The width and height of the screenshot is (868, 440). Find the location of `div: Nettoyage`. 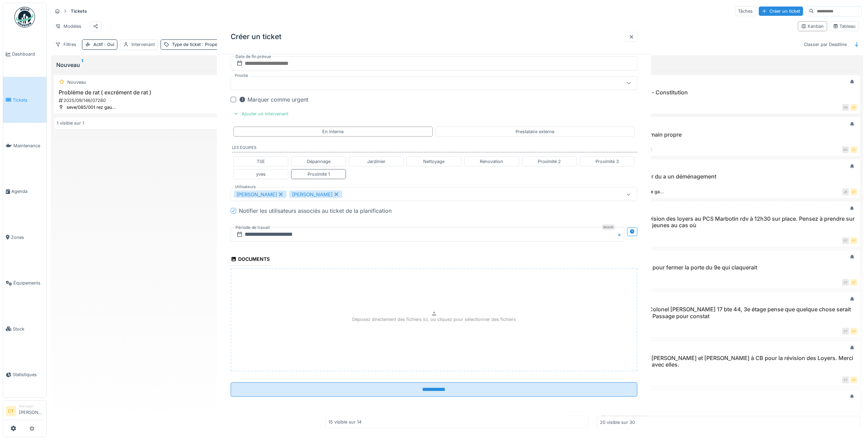

div: Nettoyage is located at coordinates (434, 161).